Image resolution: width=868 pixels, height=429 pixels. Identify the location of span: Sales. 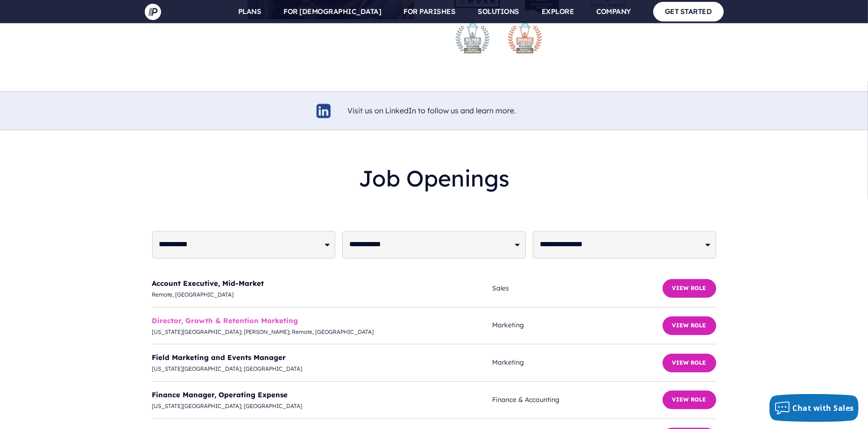
(577, 288).